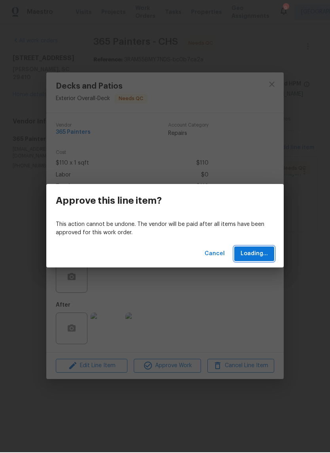 Image resolution: width=330 pixels, height=453 pixels. I want to click on h3: Approve this line item?, so click(109, 201).